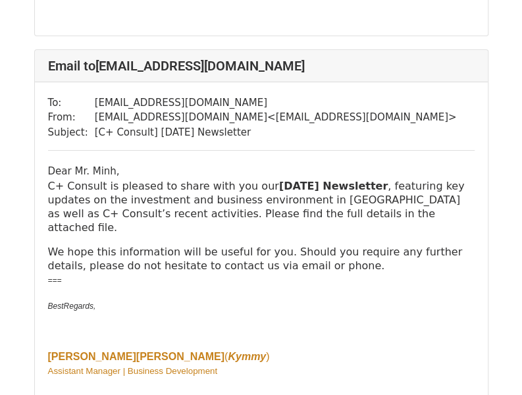  What do you see at coordinates (80, 306) in the screenshot?
I see `span: Regards,` at bounding box center [80, 306].